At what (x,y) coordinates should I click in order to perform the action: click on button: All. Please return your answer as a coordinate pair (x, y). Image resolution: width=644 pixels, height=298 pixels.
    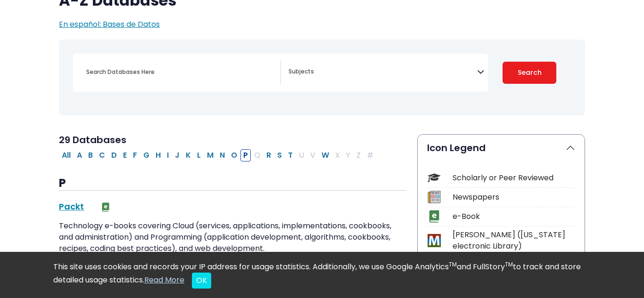
    Looking at the image, I should click on (66, 155).